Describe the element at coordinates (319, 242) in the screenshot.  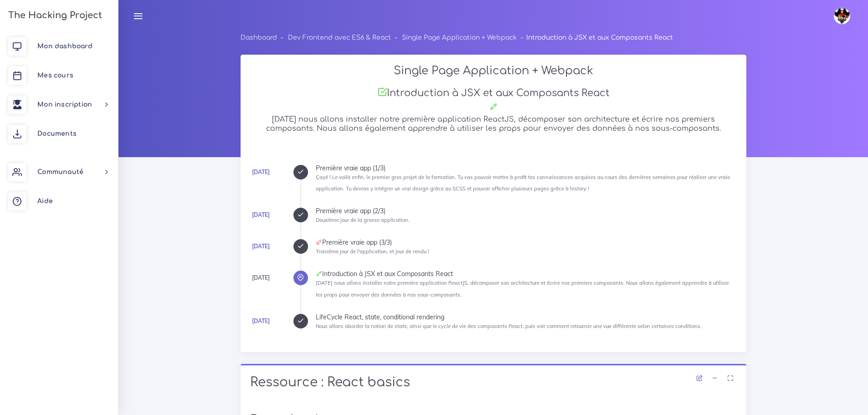
I see `i: Projet à rendre ce jour-là` at that location.